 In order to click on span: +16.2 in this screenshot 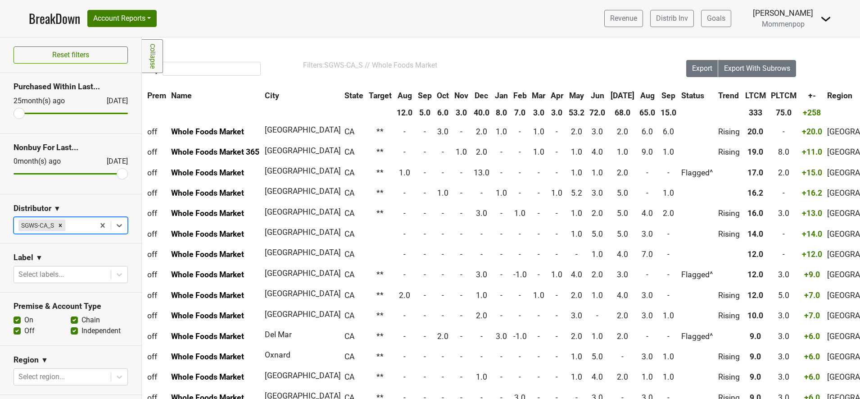, I will do `click(812, 193)`.